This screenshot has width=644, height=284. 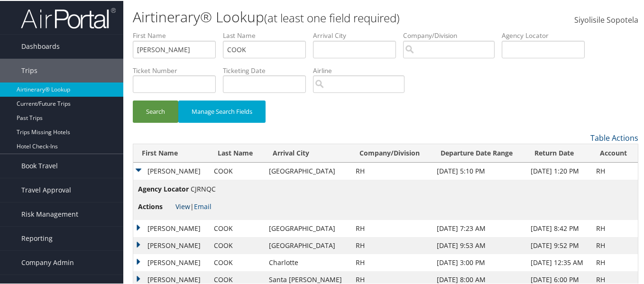 What do you see at coordinates (156, 110) in the screenshot?
I see `button: Search` at bounding box center [156, 110].